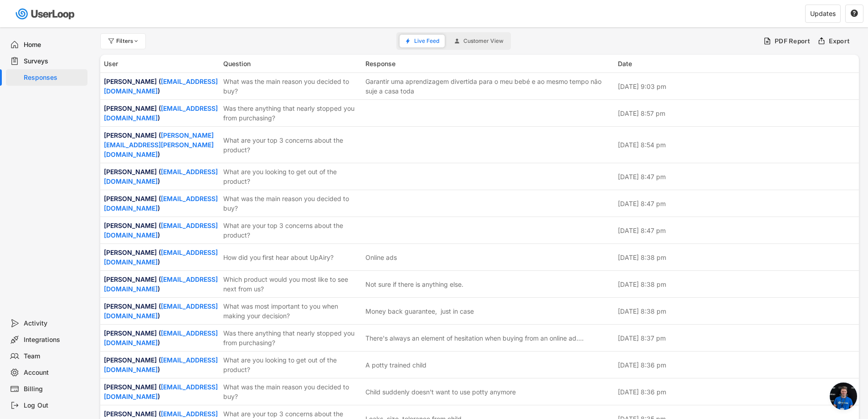 This screenshot has width=868, height=419. Describe the element at coordinates (54, 77) in the screenshot. I see `div: Responses` at that location.